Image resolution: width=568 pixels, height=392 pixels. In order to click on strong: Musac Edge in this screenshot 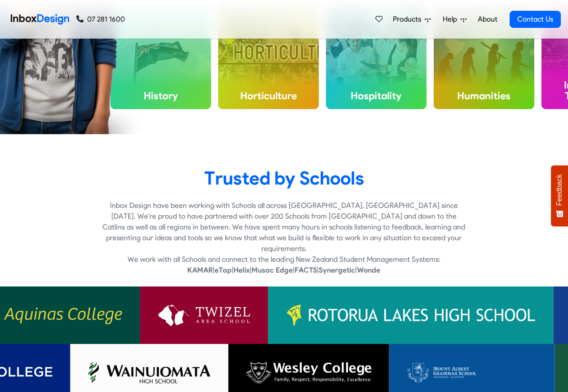, I will do `click(272, 270)`.